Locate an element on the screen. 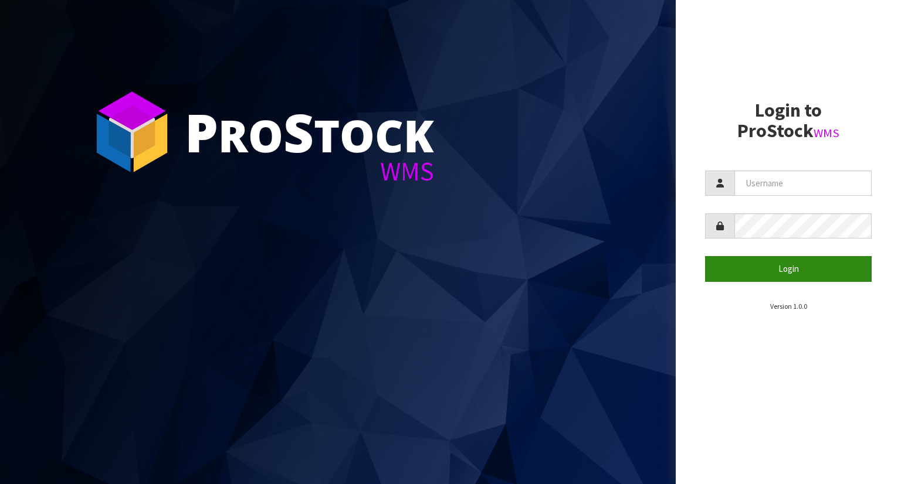 Image resolution: width=901 pixels, height=484 pixels. div: WMS is located at coordinates (309, 171).